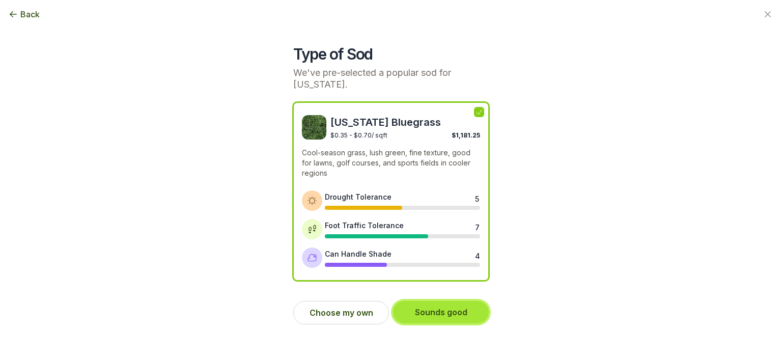 This screenshot has height=358, width=782. Describe the element at coordinates (441, 312) in the screenshot. I see `button: Sounds good` at that location.